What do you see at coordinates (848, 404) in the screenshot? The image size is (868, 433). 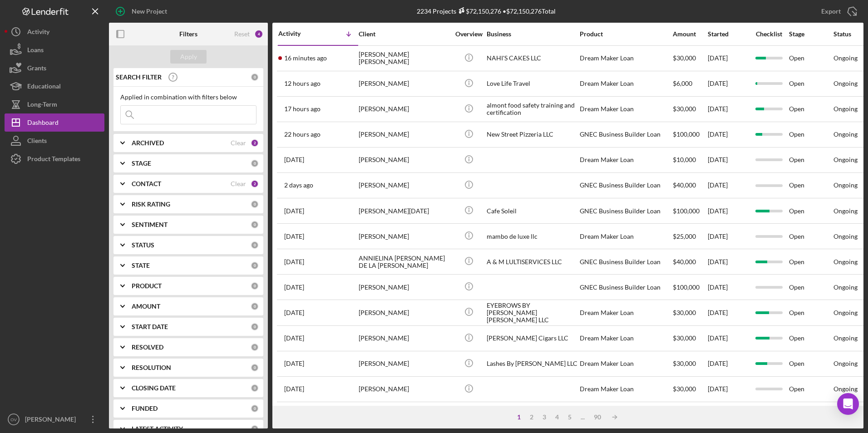 I see `div: Open Intercom Messenger` at bounding box center [848, 404].